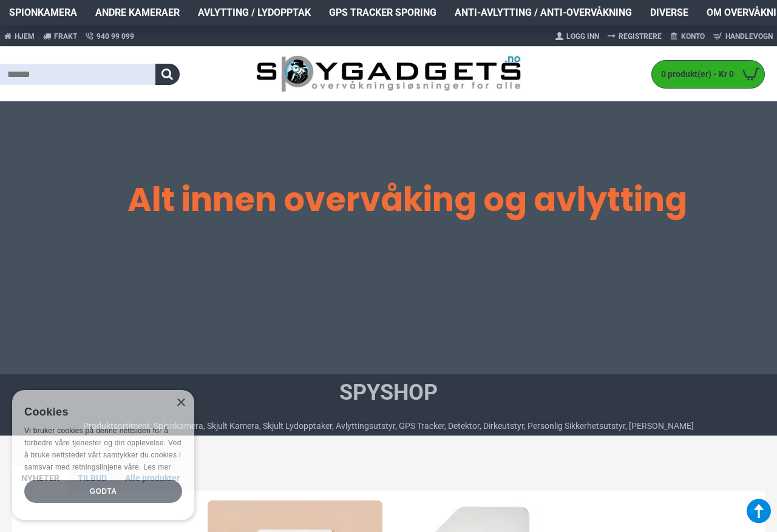 This screenshot has width=777, height=532. Describe the element at coordinates (103, 491) in the screenshot. I see `div: Godta` at that location.